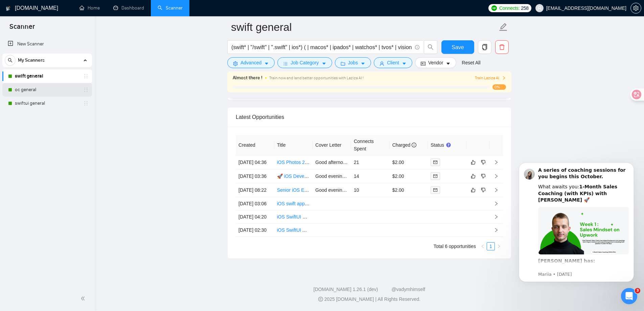  Describe the element at coordinates (370, 162) in the screenshot. I see `td: 21` at that location.